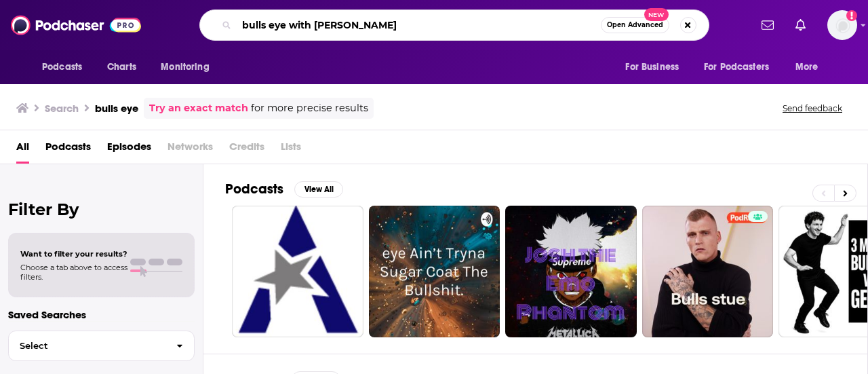 The width and height of the screenshot is (868, 374). Describe the element at coordinates (122, 67) in the screenshot. I see `a: Charts` at that location.